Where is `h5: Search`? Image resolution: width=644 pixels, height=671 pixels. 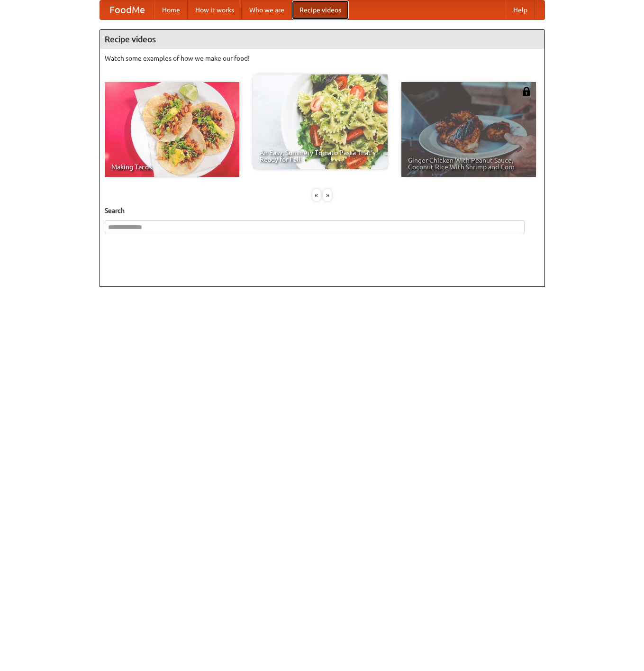 h5: Search is located at coordinates (322, 211).